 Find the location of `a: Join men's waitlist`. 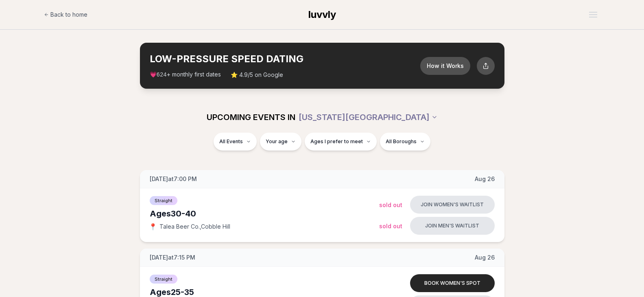

a: Join men's waitlist is located at coordinates (452, 226).